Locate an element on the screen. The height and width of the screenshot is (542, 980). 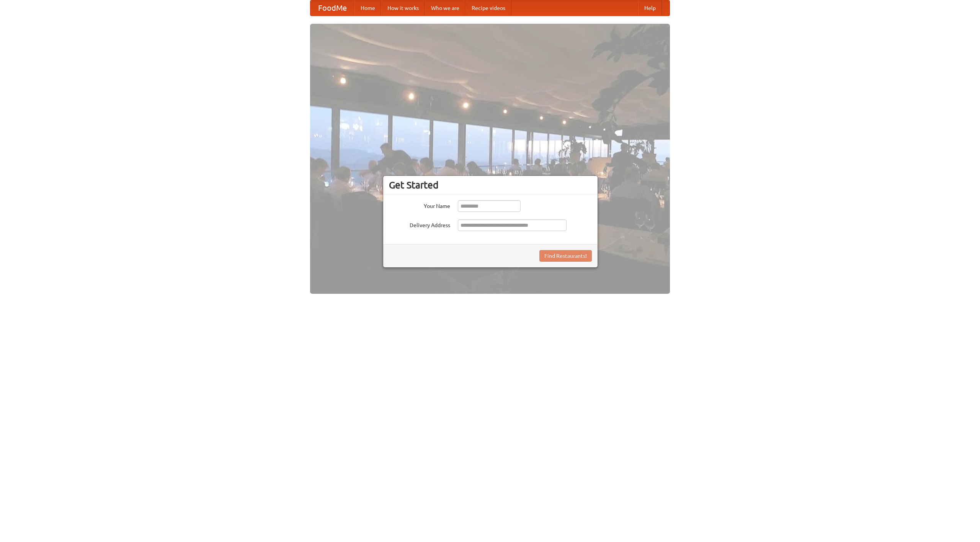
label: Delivery Address is located at coordinates (420, 224).